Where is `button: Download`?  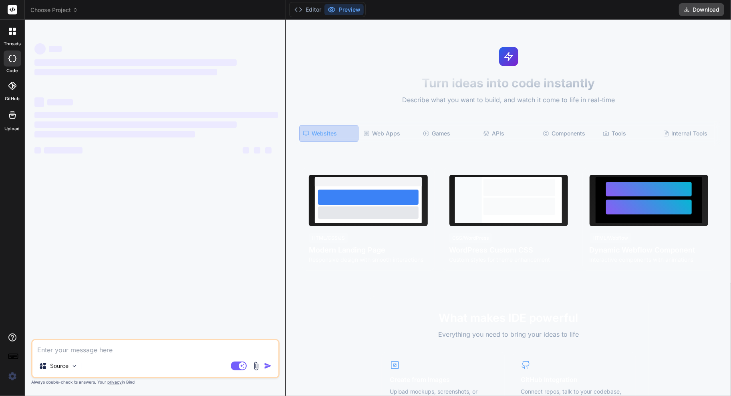 button: Download is located at coordinates (701, 10).